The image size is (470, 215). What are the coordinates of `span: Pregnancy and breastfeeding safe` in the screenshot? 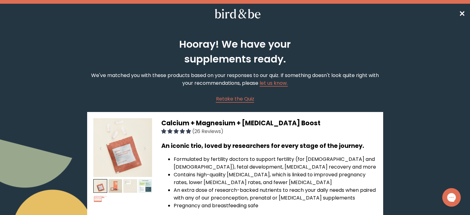 It's located at (216, 205).